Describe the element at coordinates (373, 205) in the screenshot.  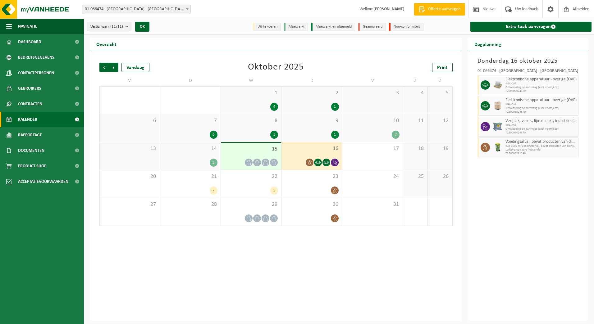
I see `span: 31` at that location.